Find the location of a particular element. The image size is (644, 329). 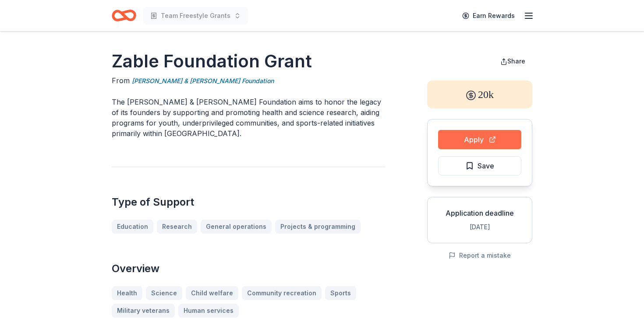

a: Education is located at coordinates (132, 226).